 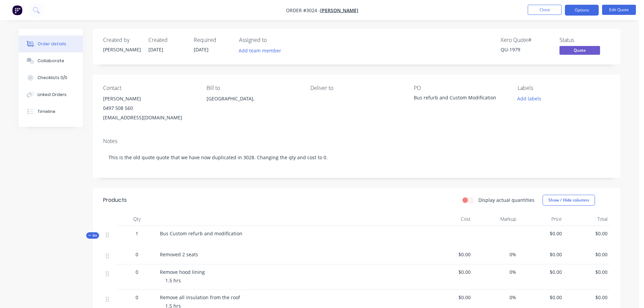 I want to click on span: Bus Custom refurb and modification, so click(x=201, y=233).